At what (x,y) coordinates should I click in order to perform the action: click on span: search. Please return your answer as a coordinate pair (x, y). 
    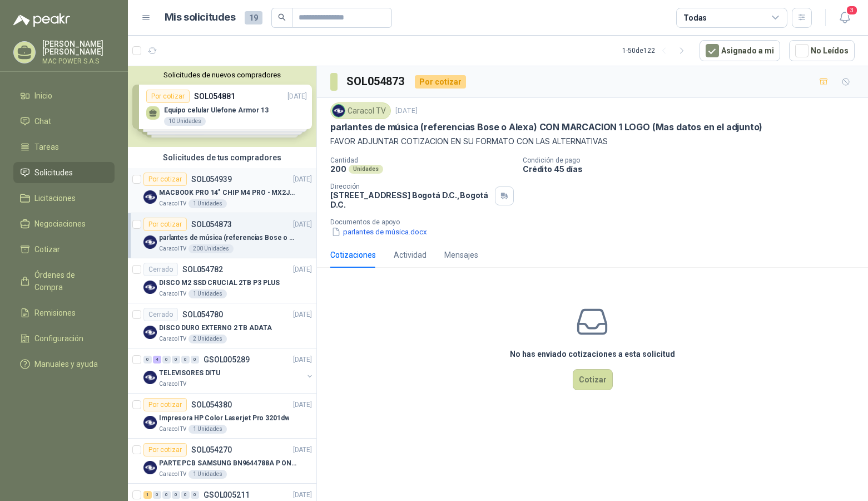
    Looking at the image, I should click on (282, 17).